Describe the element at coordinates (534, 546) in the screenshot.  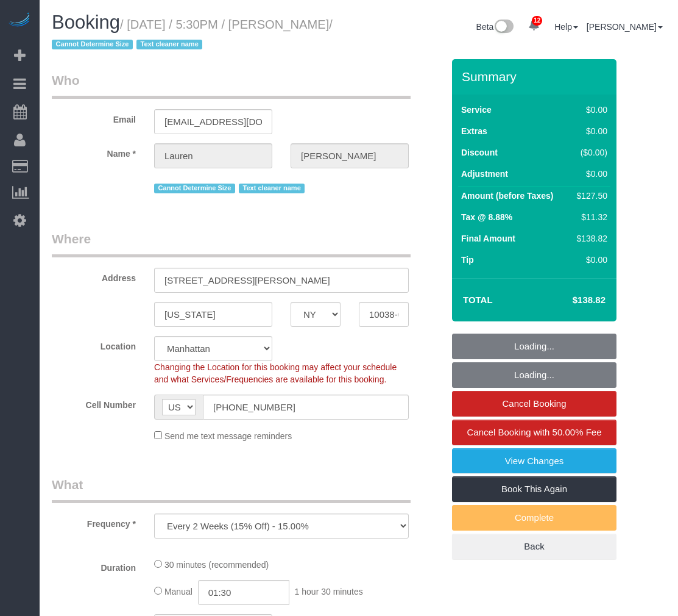
I see `a: Back` at that location.